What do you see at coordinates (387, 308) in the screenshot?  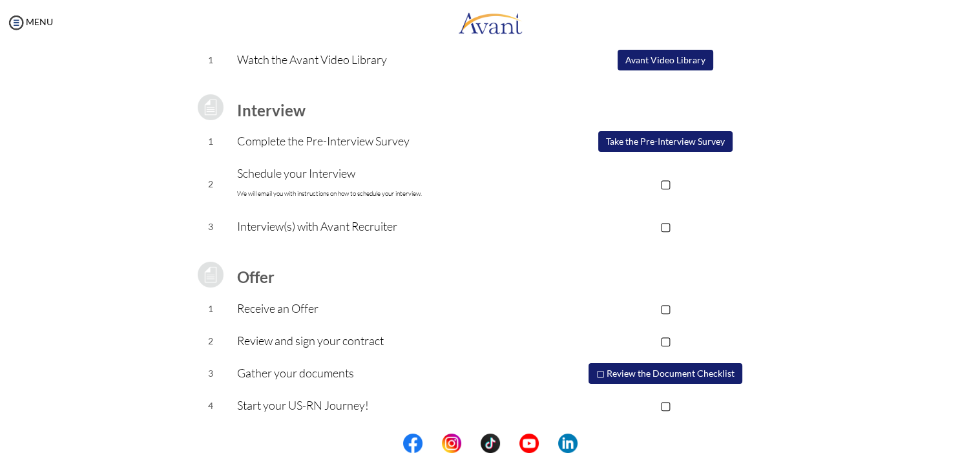 I see `p: Receive an Offer` at bounding box center [387, 308].